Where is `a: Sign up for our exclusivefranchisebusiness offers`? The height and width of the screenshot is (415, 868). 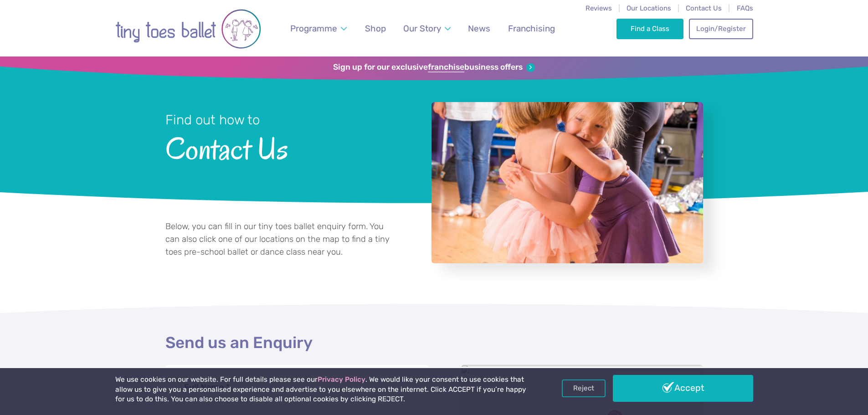 a: Sign up for our exclusivefranchisebusiness offers is located at coordinates (434, 67).